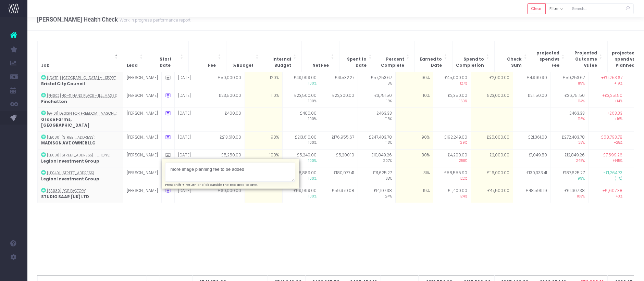  What do you see at coordinates (376, 99) in the screenshot?
I see `td: £3,751.50` at bounding box center [376, 99].